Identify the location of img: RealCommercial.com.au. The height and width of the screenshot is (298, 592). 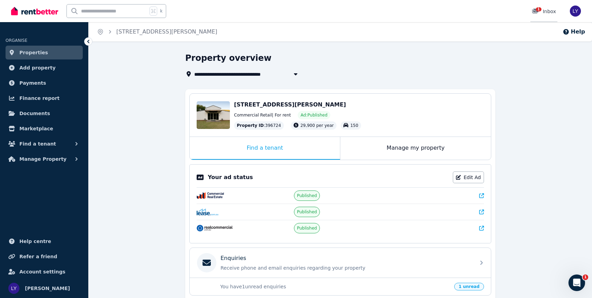
(215, 229).